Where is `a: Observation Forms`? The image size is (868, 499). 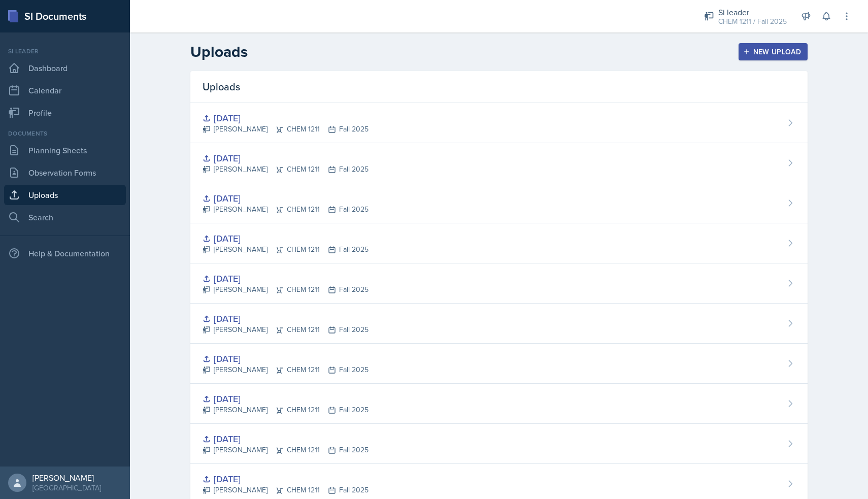
a: Observation Forms is located at coordinates (65, 173).